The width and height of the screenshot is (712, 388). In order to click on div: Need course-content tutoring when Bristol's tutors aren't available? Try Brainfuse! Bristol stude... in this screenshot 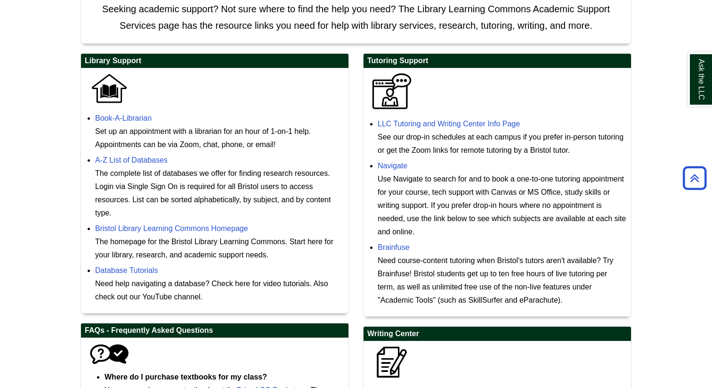, I will do `click(502, 280)`.